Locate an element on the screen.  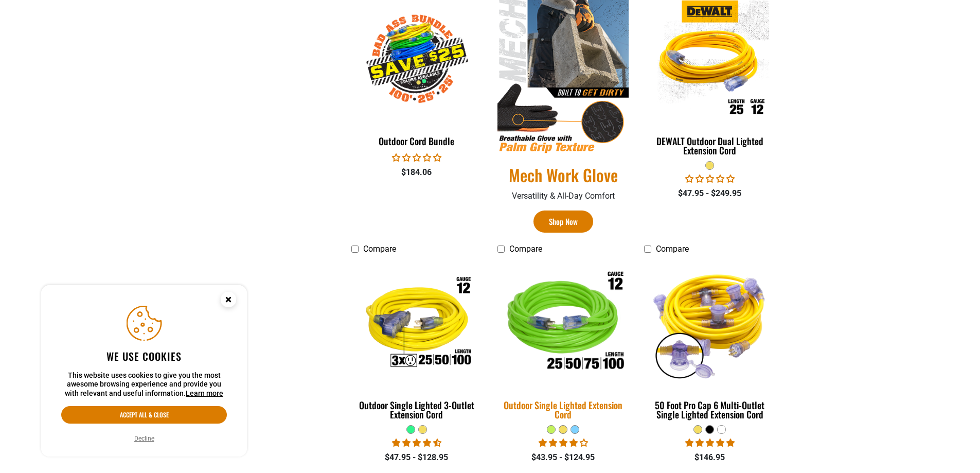
div: $47.95 - $128.95 is located at coordinates (417, 457).